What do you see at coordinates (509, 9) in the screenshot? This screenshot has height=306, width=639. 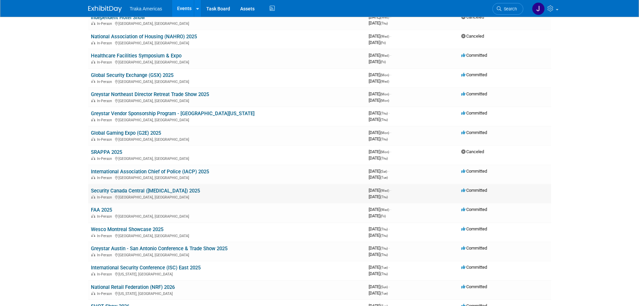 I see `span: Search` at bounding box center [509, 9].